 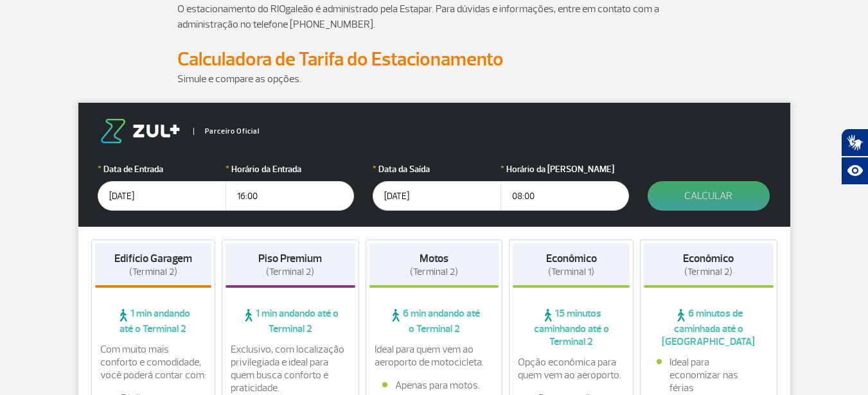 I want to click on button: Abrir recursos assistivos., so click(x=855, y=171).